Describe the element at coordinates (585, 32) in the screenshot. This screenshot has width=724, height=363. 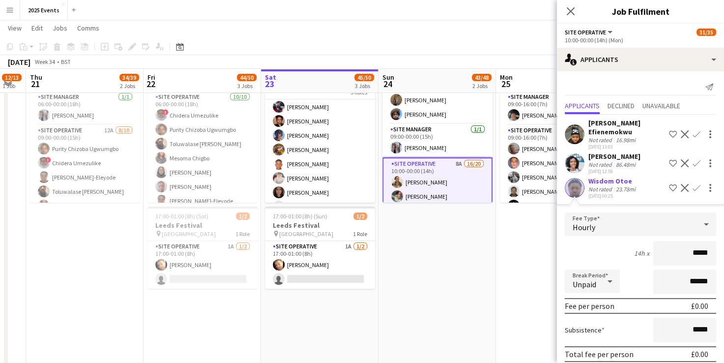
I see `span: Site Operative` at that location.